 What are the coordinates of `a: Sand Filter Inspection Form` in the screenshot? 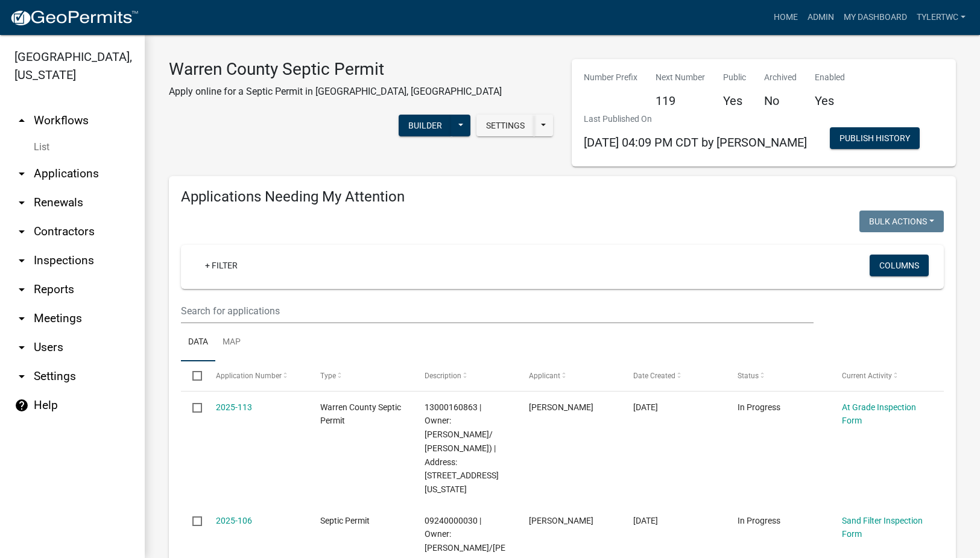 It's located at (883, 527).